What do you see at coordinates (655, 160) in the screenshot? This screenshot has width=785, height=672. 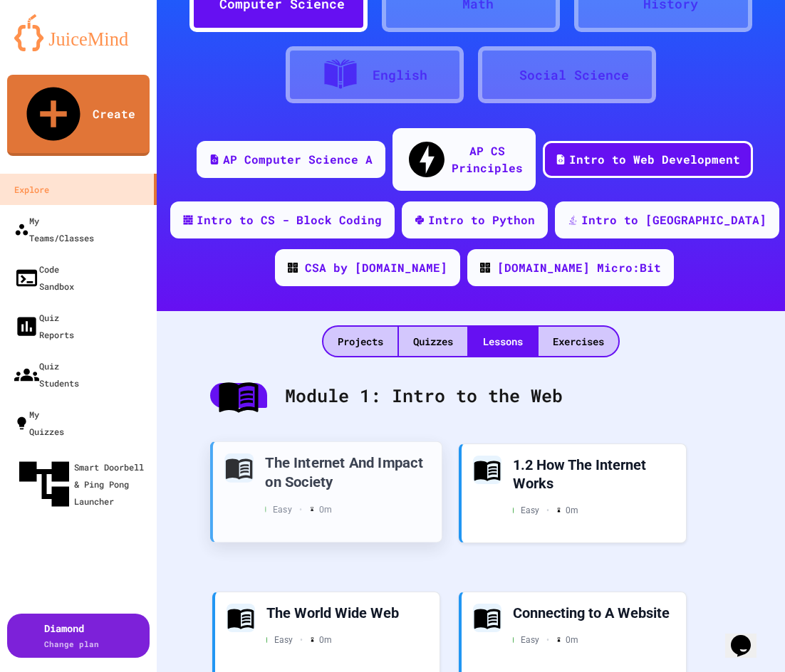 I see `div: Intro to Web Development` at bounding box center [655, 160].